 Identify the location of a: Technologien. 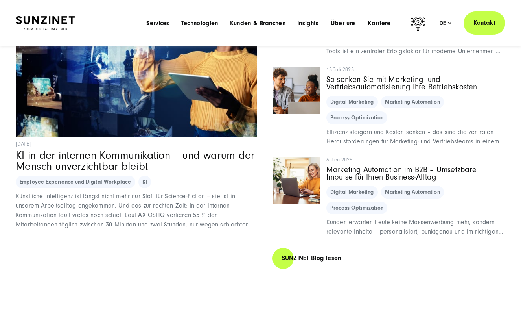
(200, 23).